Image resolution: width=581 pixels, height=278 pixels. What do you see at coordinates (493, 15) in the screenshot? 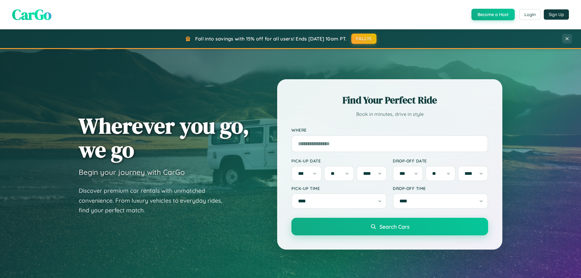
I see `button: Become a Host` at bounding box center [493, 15].